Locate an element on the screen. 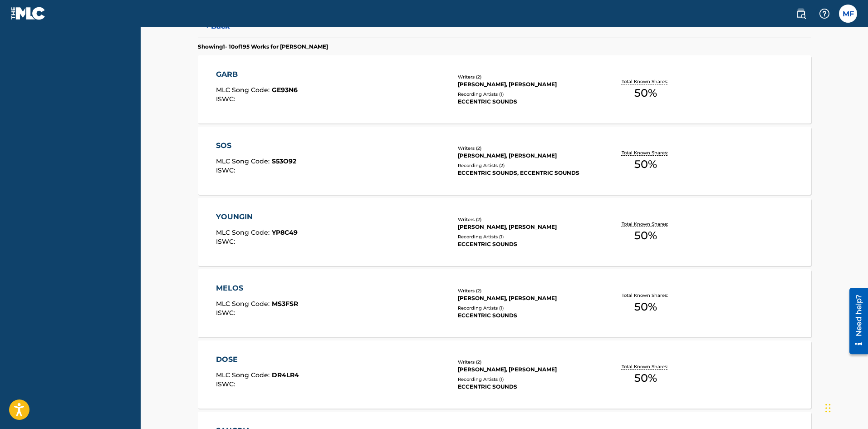 The width and height of the screenshot is (868, 429). span: YP8C49 is located at coordinates (285, 233).